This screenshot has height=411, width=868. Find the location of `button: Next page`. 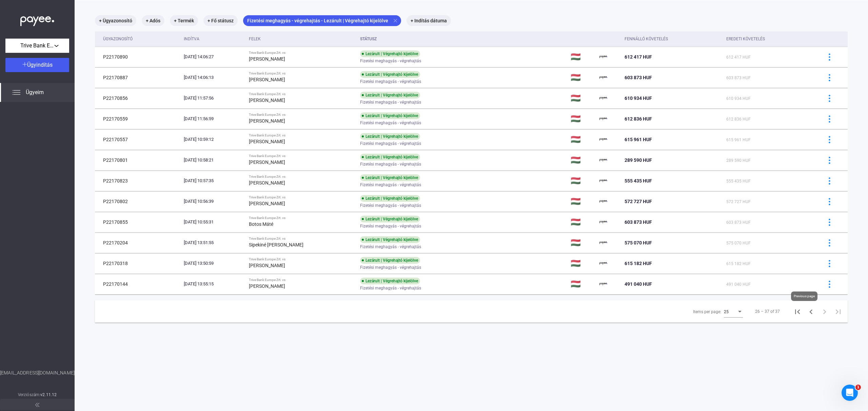

button: Next page is located at coordinates (825, 312).